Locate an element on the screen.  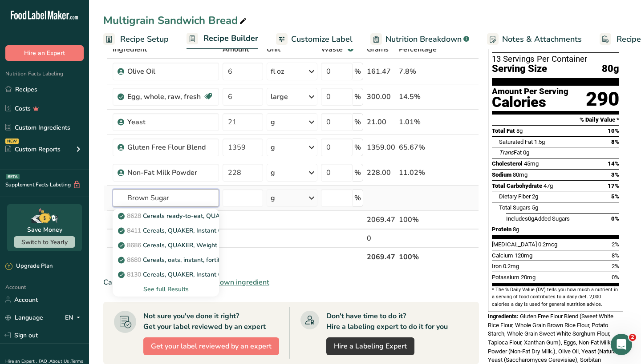
div: large is located at coordinates (278, 97).